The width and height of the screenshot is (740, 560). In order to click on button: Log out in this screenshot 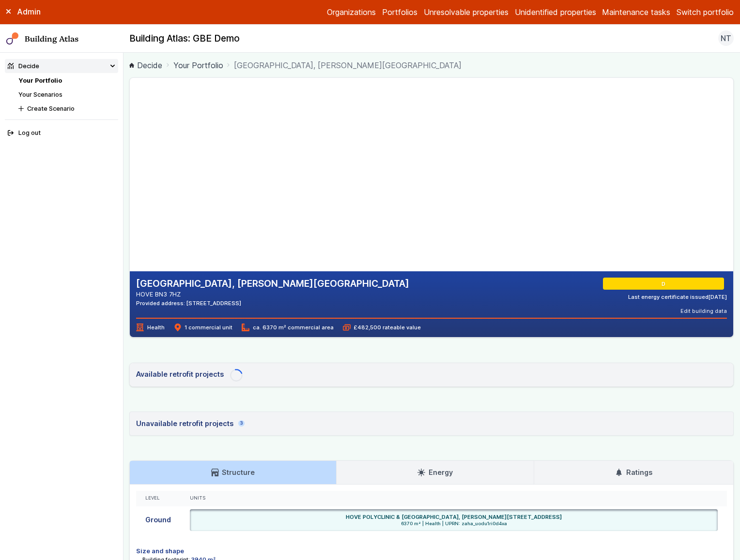, I will do `click(62, 133)`.